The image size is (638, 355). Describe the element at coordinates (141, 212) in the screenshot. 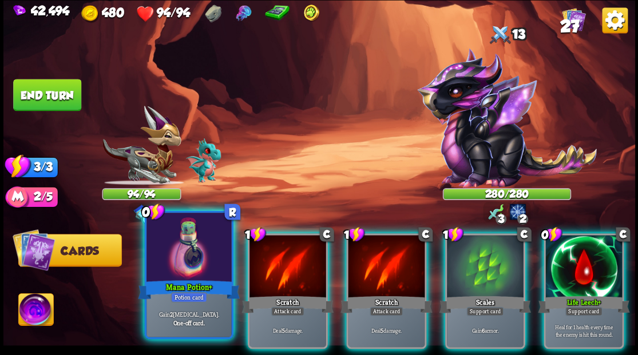

I see `img: ChevalierSigil.png` at that location.